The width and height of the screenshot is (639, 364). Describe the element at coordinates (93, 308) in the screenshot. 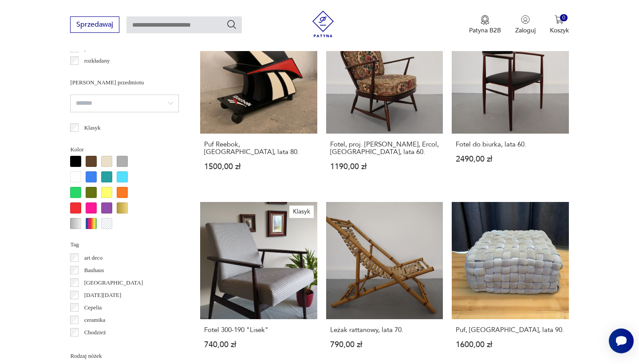

I see `p: Cepelia` at that location.